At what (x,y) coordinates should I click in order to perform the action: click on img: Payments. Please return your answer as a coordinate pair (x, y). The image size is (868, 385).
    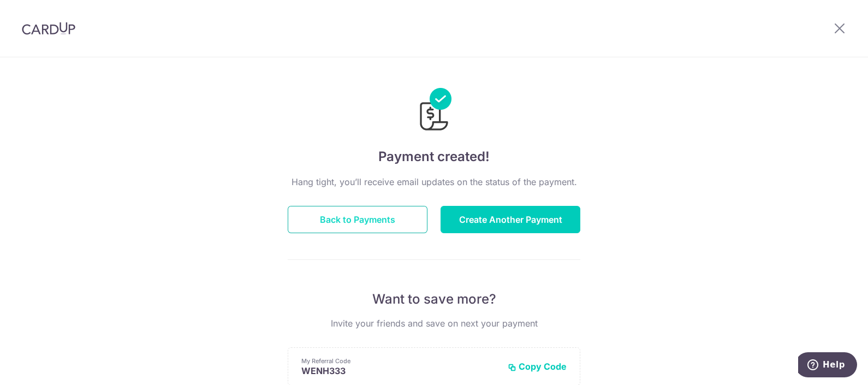
    Looking at the image, I should click on (434, 111).